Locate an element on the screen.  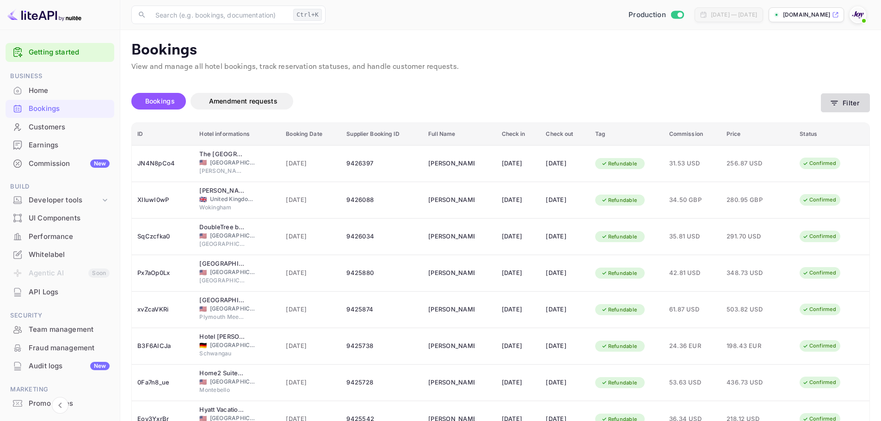
span: Montebello is located at coordinates (222, 390).